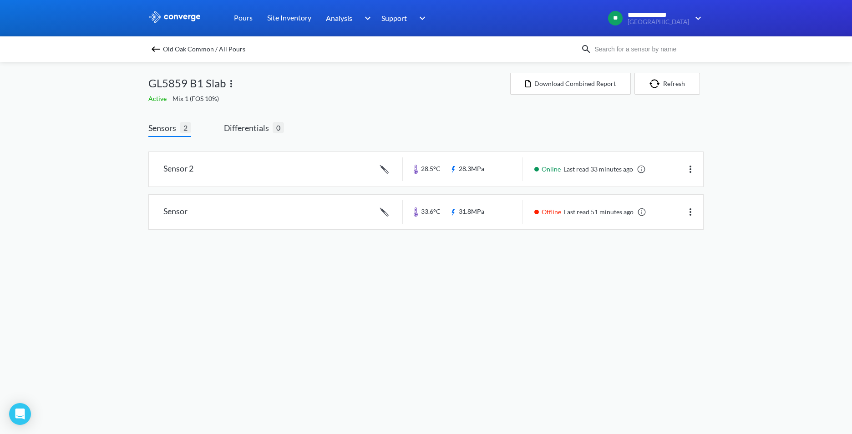  Describe the element at coordinates (667, 84) in the screenshot. I see `button: Refresh` at that location.